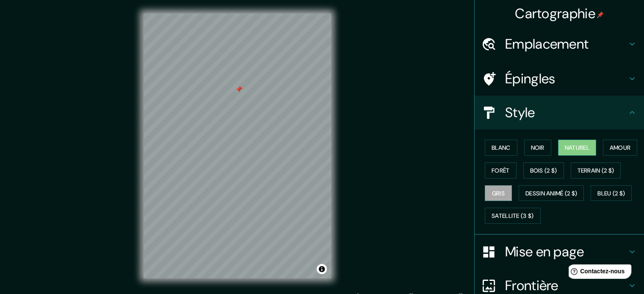  Describe the element at coordinates (559, 252) in the screenshot. I see `div: Mise en page` at that location.